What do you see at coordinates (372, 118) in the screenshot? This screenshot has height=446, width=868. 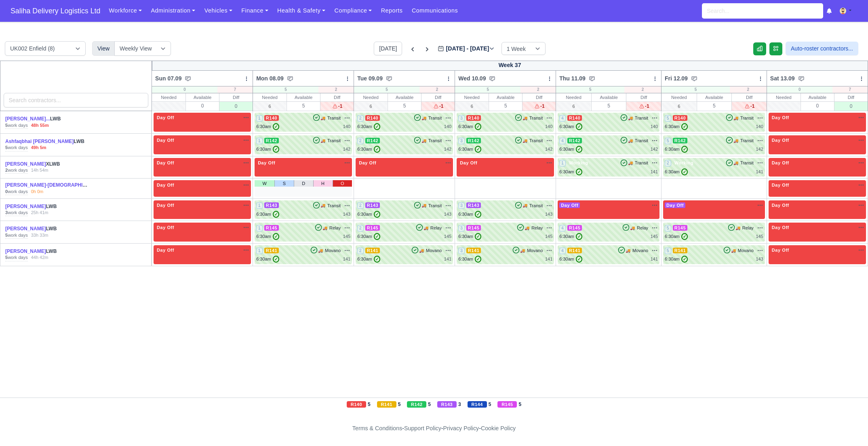 I see `span: R140` at bounding box center [372, 118].